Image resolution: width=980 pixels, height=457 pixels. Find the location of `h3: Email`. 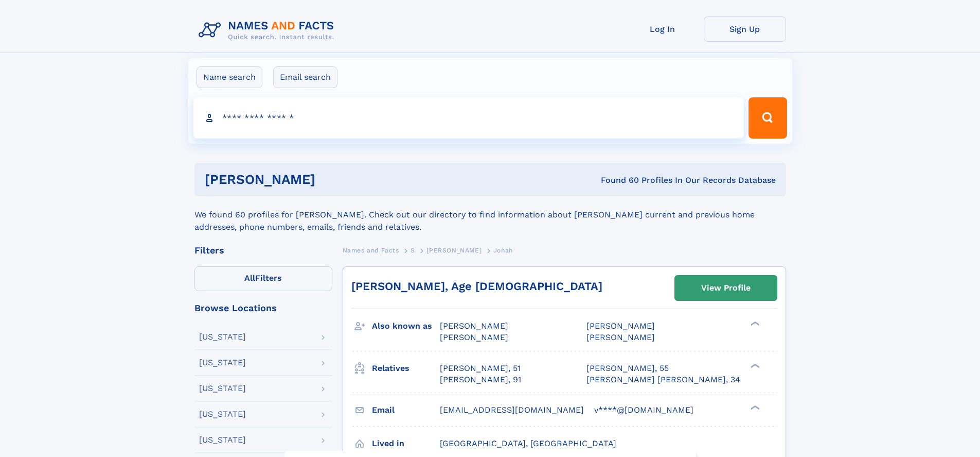

h3: Email is located at coordinates (406, 410).